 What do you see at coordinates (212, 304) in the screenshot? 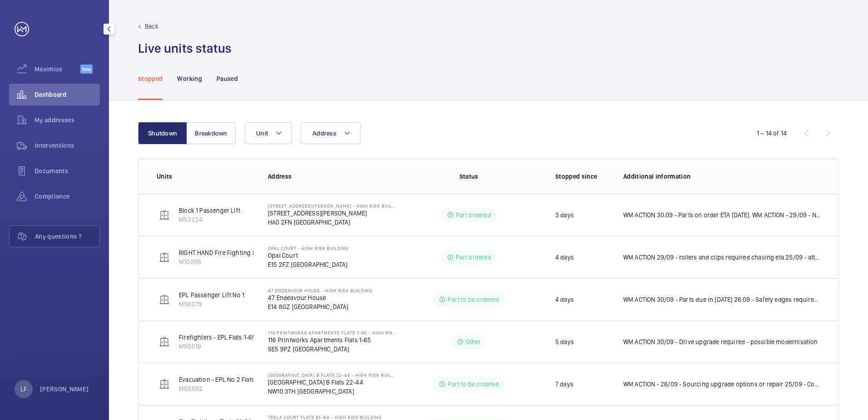
I see `p: M56079` at bounding box center [212, 304].